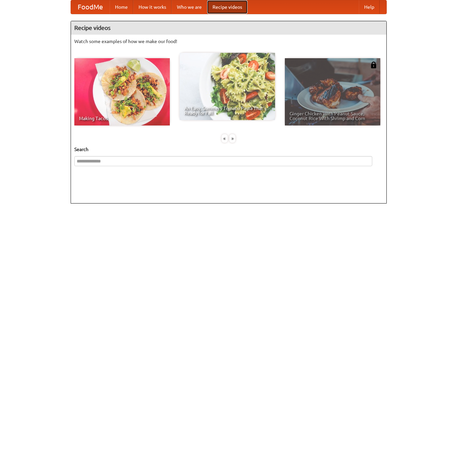 Image resolution: width=457 pixels, height=476 pixels. Describe the element at coordinates (227, 7) in the screenshot. I see `a: Recipe videos` at that location.